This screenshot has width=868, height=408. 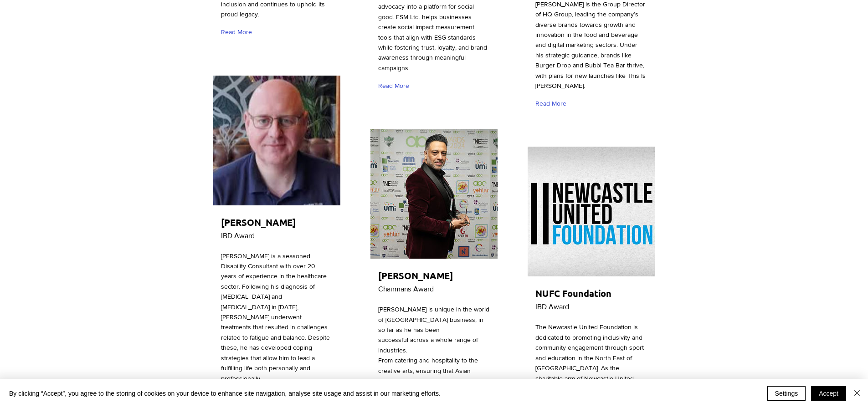 I want to click on img: Close, so click(x=857, y=393).